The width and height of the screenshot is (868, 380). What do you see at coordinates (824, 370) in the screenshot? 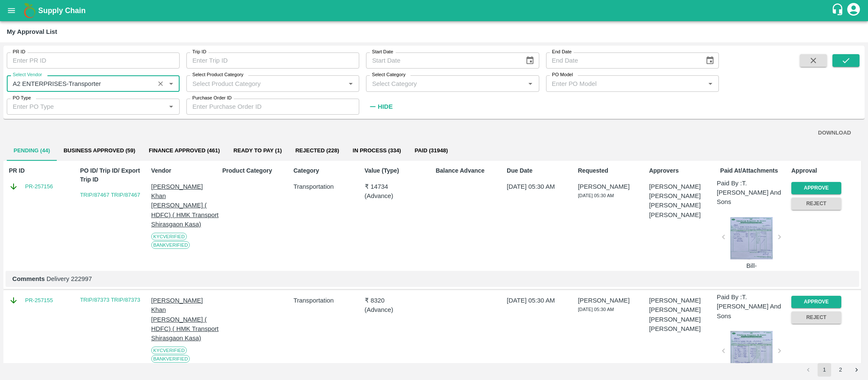
I see `button: page 1` at bounding box center [824, 370].